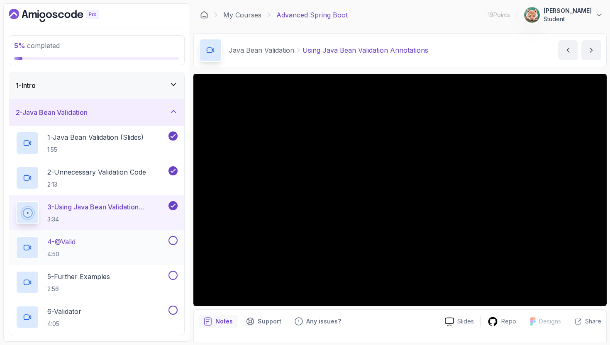  What do you see at coordinates (502, 322) in the screenshot?
I see `a: Repo` at bounding box center [502, 322].